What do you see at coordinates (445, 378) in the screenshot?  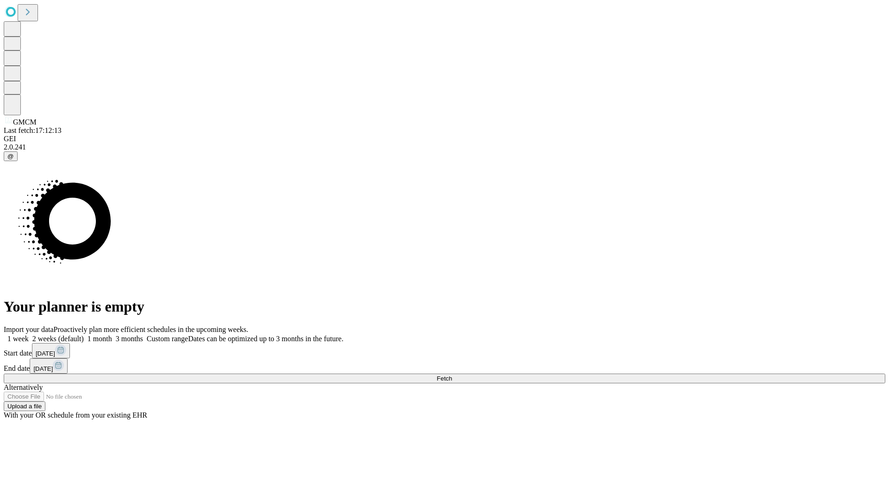 I see `button: Fetch` at bounding box center [445, 378].